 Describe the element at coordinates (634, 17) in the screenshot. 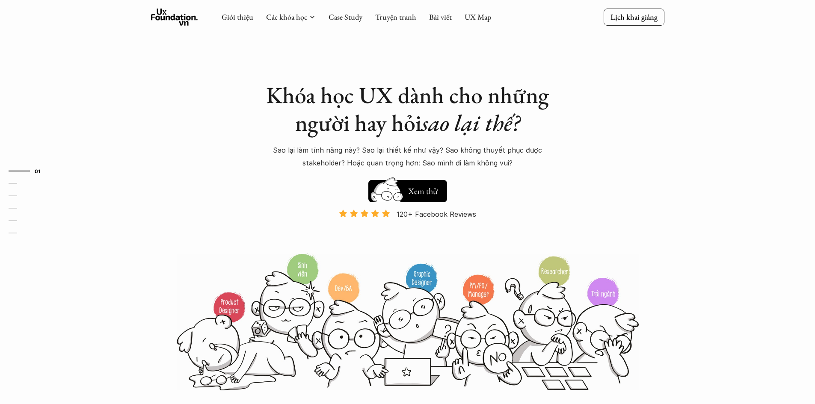

I see `a: Lịch khai giảng` at that location.